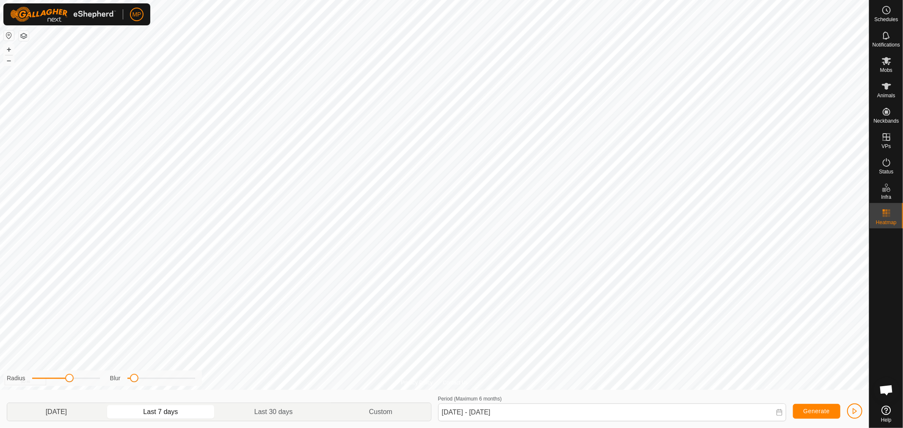 This screenshot has height=428, width=903. Describe the element at coordinates (886, 121) in the screenshot. I see `span: Neckbands` at that location.